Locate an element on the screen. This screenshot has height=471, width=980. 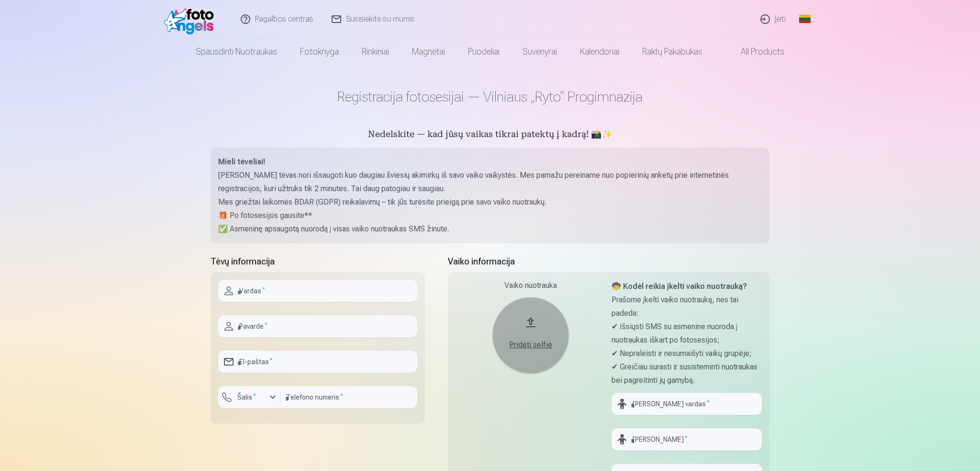
strong: 🧒 Kodėl reikia įkelti vaiko nuotrauką? is located at coordinates (679, 286).